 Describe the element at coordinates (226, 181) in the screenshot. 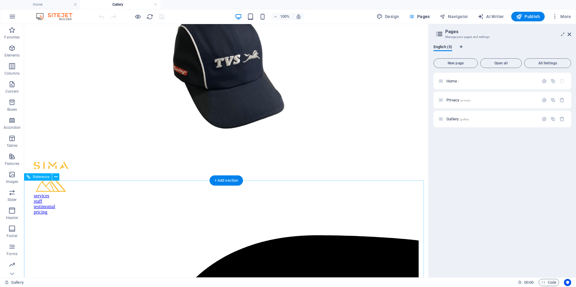

I see `div: + Add section` at that location.